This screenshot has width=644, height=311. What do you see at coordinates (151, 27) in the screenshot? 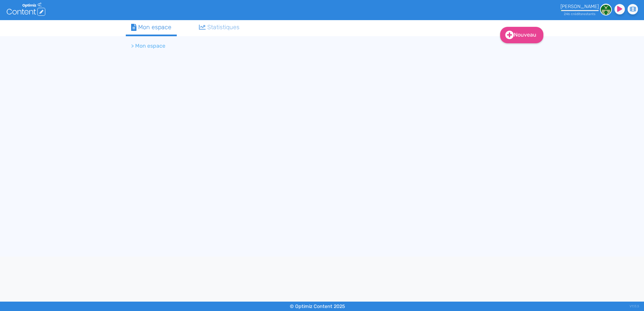
I see `div: Mon espace` at bounding box center [151, 27].